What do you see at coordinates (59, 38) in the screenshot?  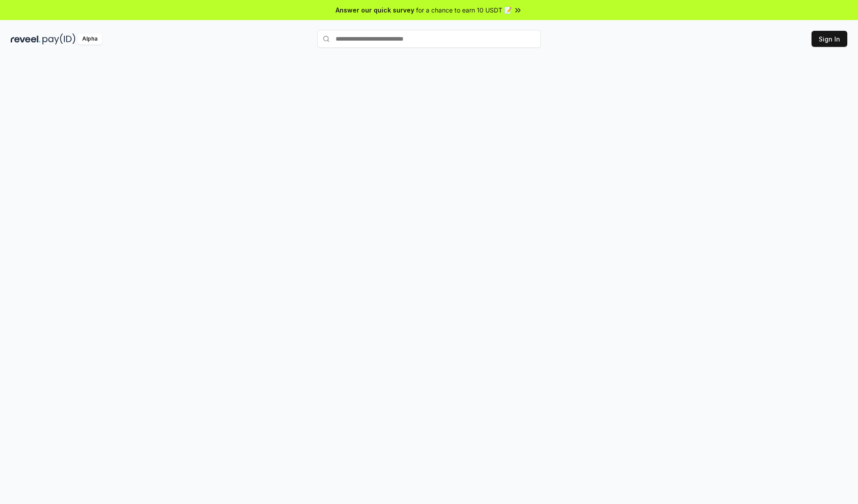 I see `img: pay_id` at bounding box center [59, 38].